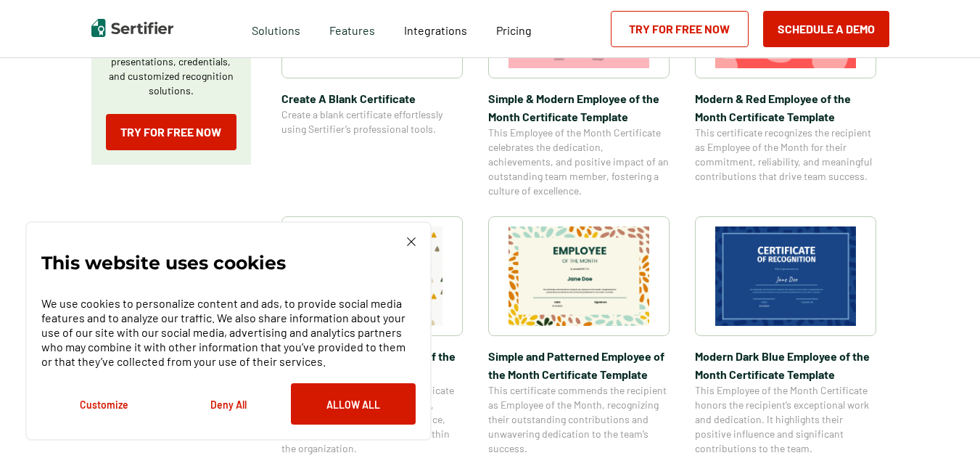  Describe the element at coordinates (944, 431) in the screenshot. I see `div: Chat Widget` at that location.